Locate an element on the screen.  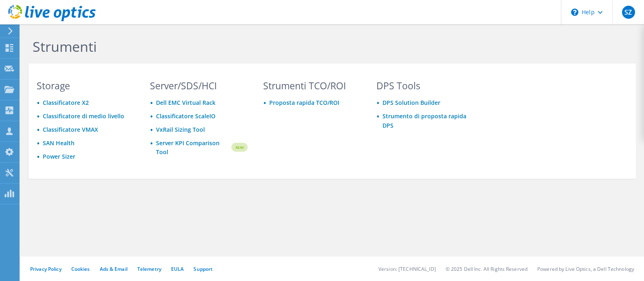
a: Power Sizer is located at coordinates (59, 156).